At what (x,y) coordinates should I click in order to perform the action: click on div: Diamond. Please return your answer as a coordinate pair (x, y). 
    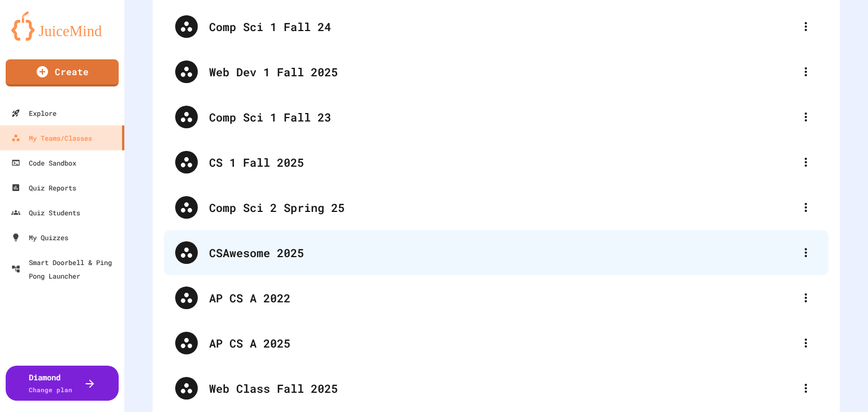
    Looking at the image, I should click on (51, 383).